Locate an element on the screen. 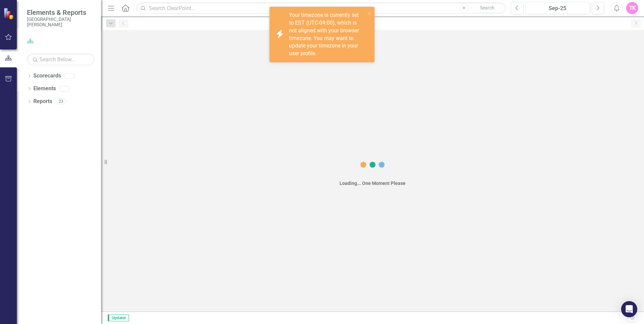  div: Open Intercom Messenger is located at coordinates (629, 309).